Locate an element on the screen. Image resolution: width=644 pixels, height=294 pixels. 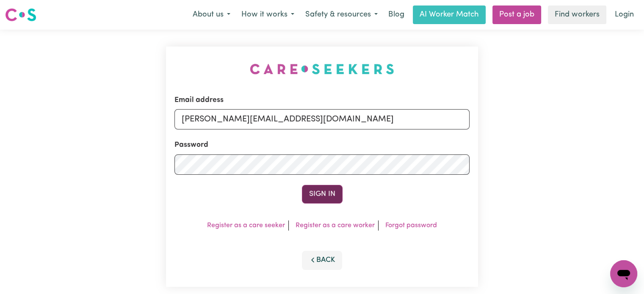
button: Safety & resources is located at coordinates (341, 15).